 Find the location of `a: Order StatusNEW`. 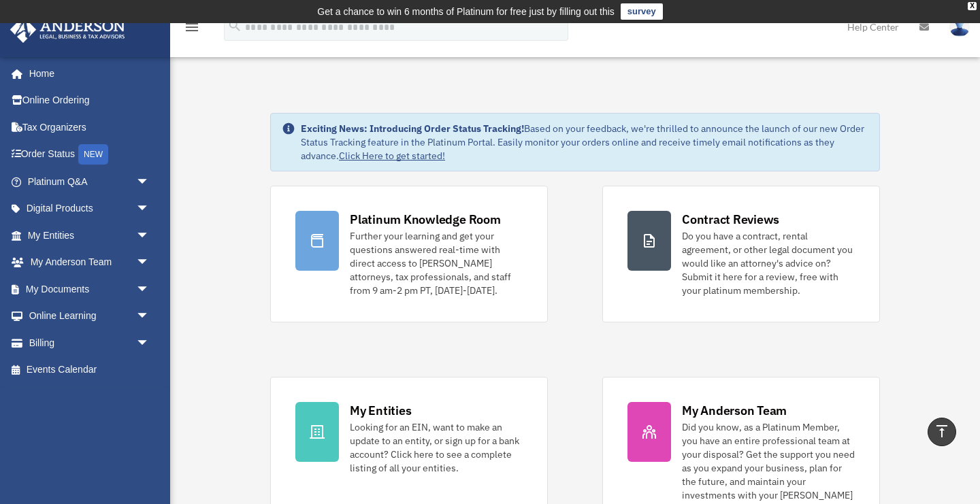

a: Order StatusNEW is located at coordinates (90, 154).